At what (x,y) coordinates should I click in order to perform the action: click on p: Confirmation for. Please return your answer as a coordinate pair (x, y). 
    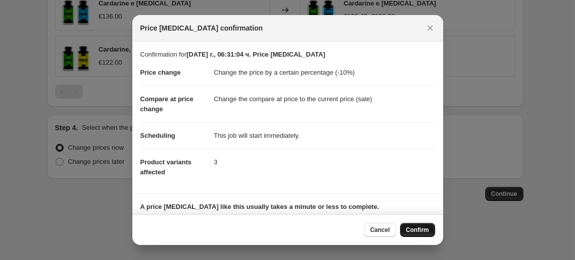
    Looking at the image, I should click on (288, 55).